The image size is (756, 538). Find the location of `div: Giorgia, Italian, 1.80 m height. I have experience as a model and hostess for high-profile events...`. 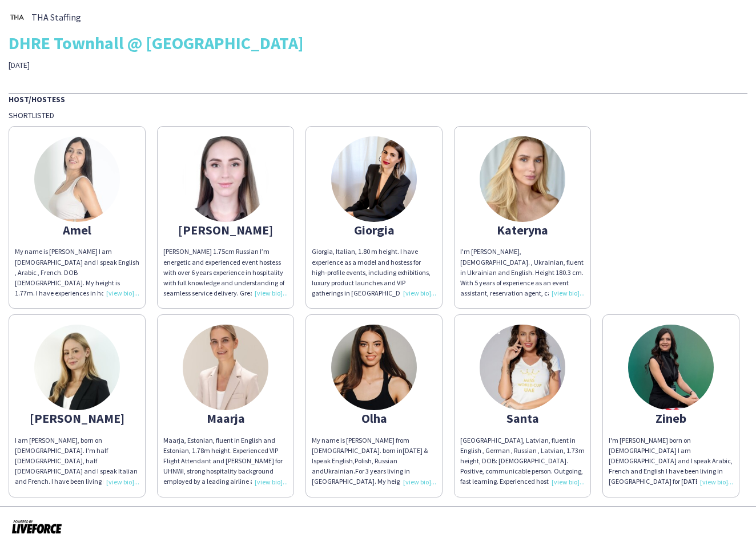

div: Giorgia, Italian, 1.80 m height. I have experience as a model and hostess for high-profile events... is located at coordinates (374, 272).